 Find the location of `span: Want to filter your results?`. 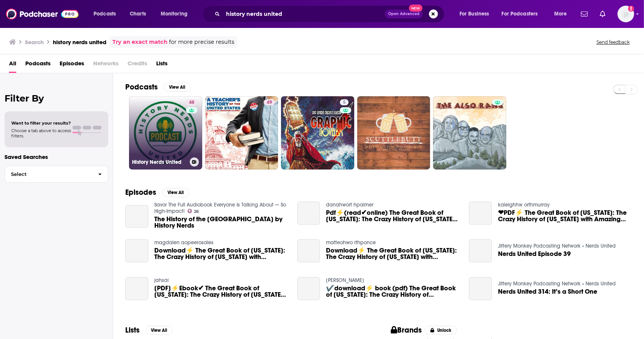

span: Want to filter your results? is located at coordinates (41, 123).